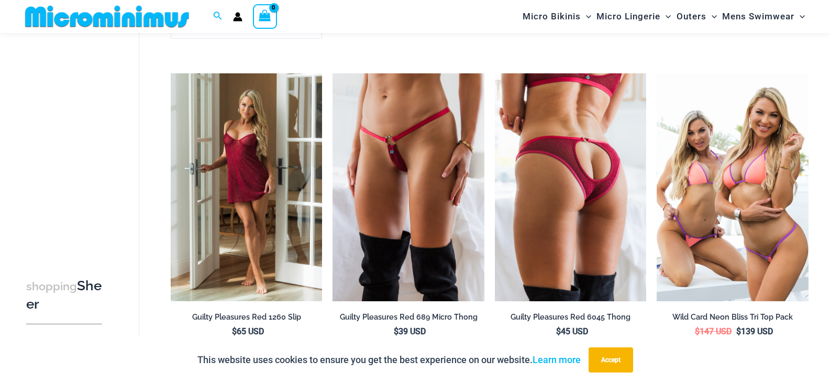 The image size is (830, 383). What do you see at coordinates (247, 187) in the screenshot?
I see `a: Guilty Pleasures Red 1260 Slip 01Guilty Pleasures Red 1260 Slip 02Guilty Pleasures Red 1260 Slip 02` at bounding box center [247, 187].